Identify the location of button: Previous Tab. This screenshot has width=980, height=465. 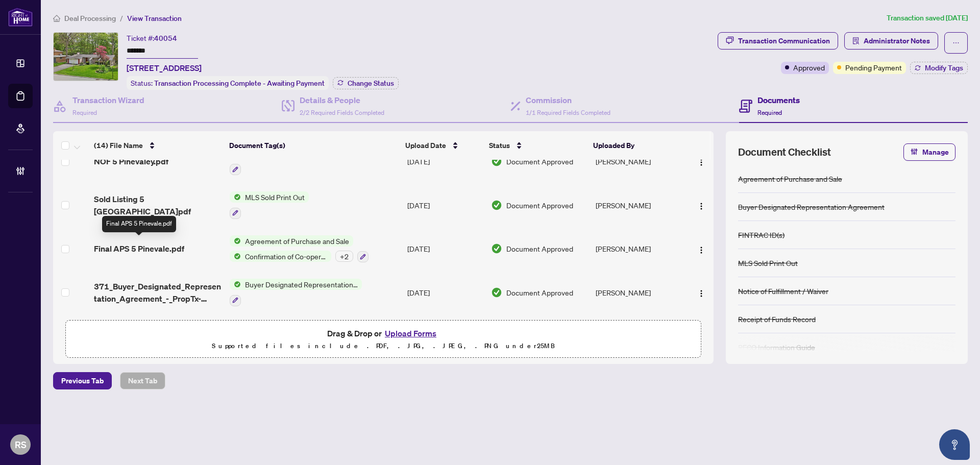
(82, 381).